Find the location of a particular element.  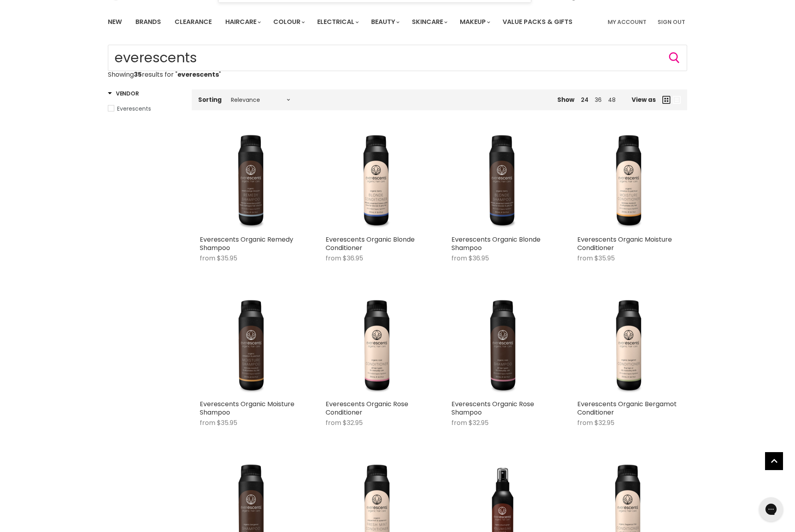

img: Everescents Organic Bergamot Conditioner is located at coordinates (628, 345).